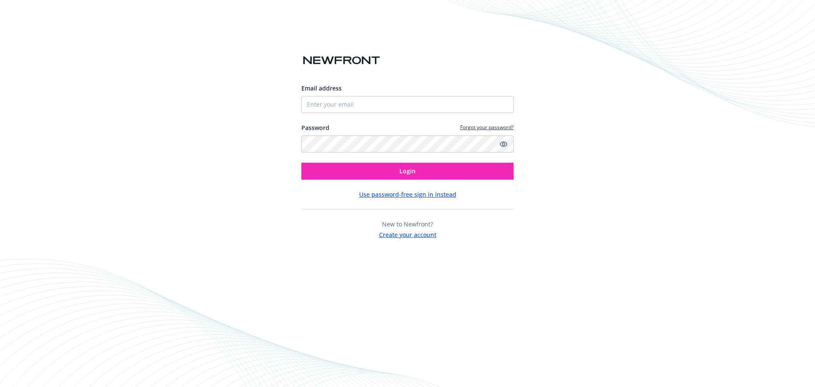 The height and width of the screenshot is (387, 815). I want to click on span: New to Newfront?, so click(407, 224).